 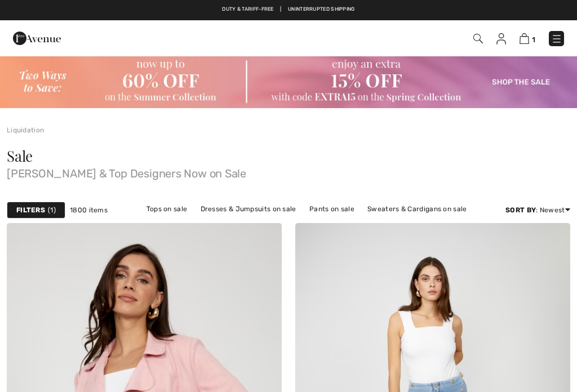 I want to click on a: Liquidation, so click(x=25, y=130).